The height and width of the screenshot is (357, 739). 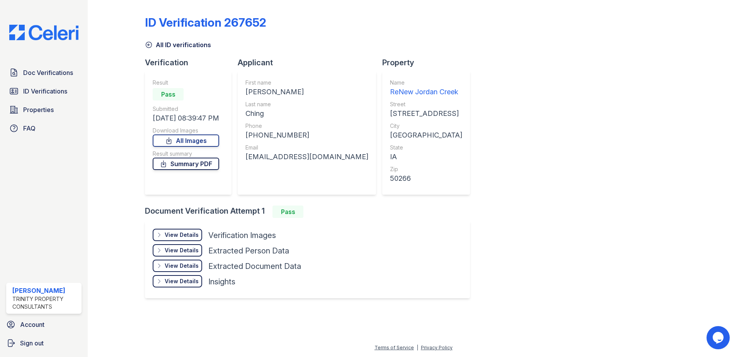 What do you see at coordinates (426, 148) in the screenshot?
I see `div: State` at bounding box center [426, 148].